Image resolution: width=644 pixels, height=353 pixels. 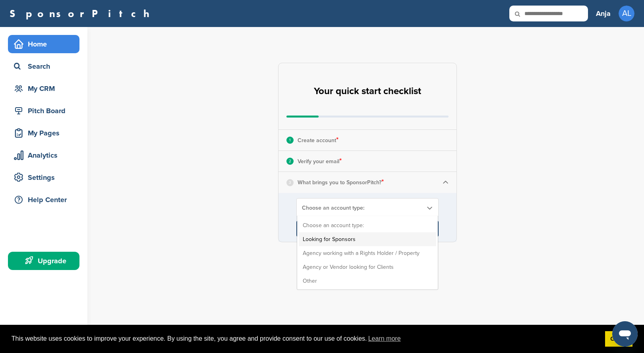 What do you see at coordinates (44, 111) in the screenshot?
I see `a: Pitch Board` at bounding box center [44, 111].